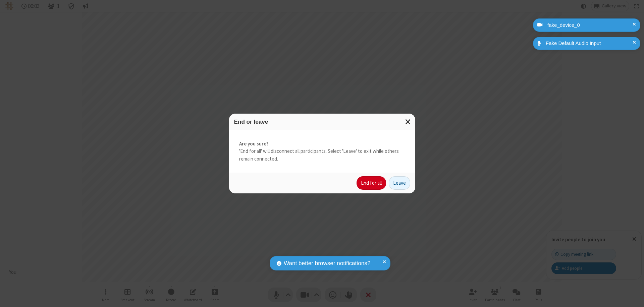 Image resolution: width=644 pixels, height=307 pixels. What do you see at coordinates (322, 144) in the screenshot?
I see `strong: Are you sure?` at bounding box center [322, 144].